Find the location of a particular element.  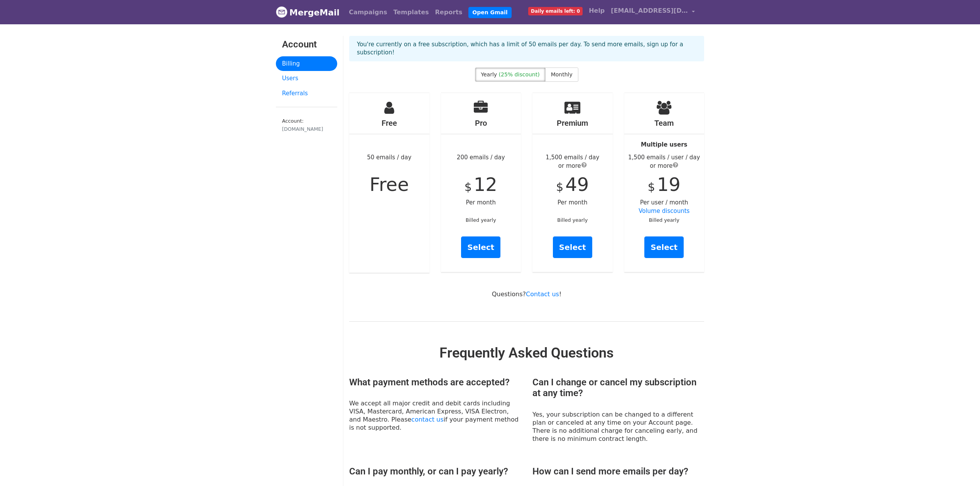

h4: Team is located at coordinates (665, 123).